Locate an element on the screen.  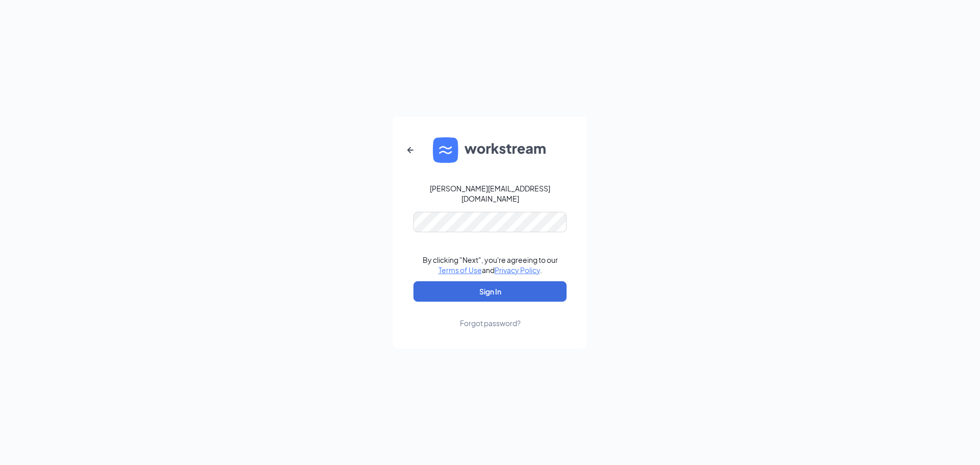
div: Forgot password? is located at coordinates (490, 323).